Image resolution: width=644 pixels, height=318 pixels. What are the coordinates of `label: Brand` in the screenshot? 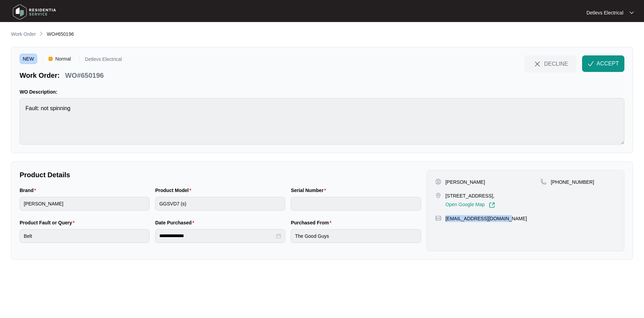 It's located at (29, 191).